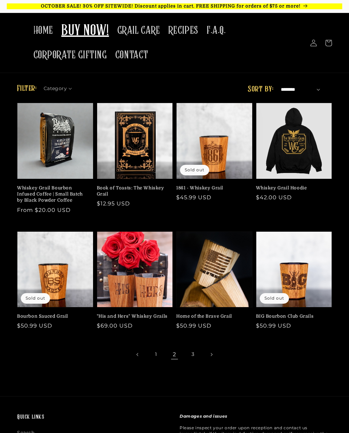 The height and width of the screenshot is (433, 349). I want to click on span: F.A.Q., so click(216, 30).